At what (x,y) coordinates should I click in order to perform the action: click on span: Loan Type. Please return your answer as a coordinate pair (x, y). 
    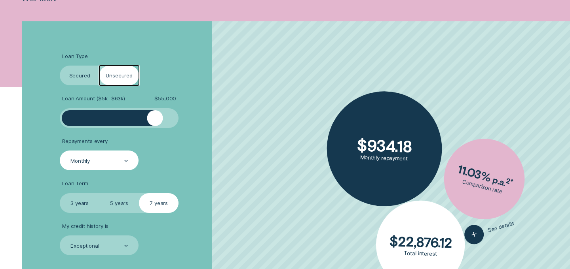
    Looking at the image, I should click on (75, 56).